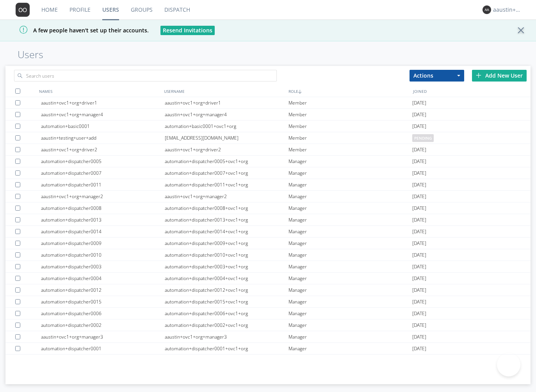 This screenshot has width=536, height=392. I want to click on div: automation+dispatcher0006+ovc1+org, so click(227, 313).